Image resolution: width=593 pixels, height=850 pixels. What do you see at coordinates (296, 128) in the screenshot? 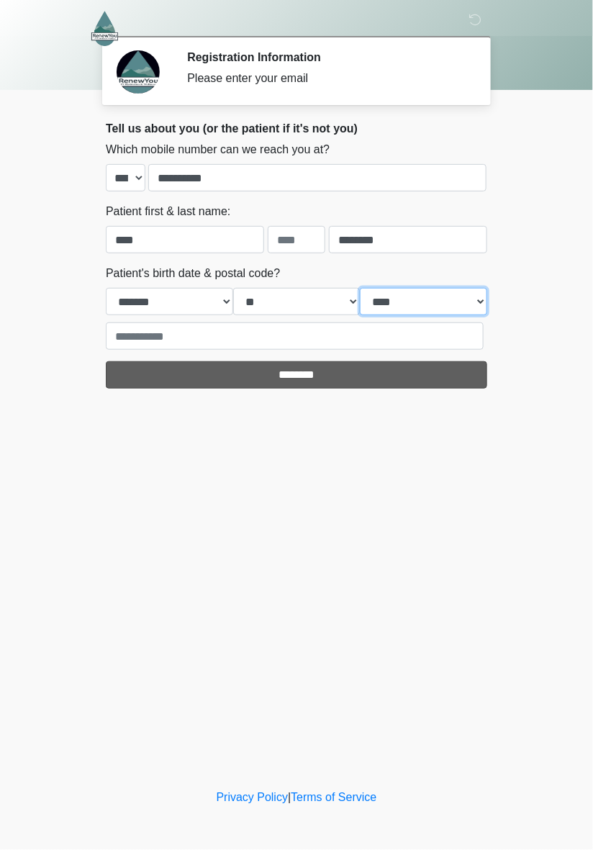
I see `h2: Tell us about you (or the patient if it's not you)` at bounding box center [296, 128].